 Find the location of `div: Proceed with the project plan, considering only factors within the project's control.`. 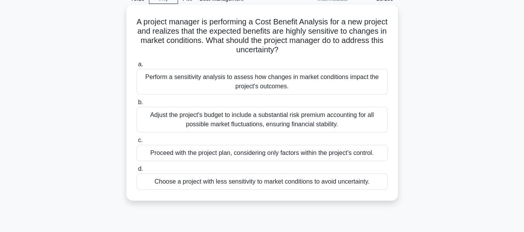

div: Proceed with the project plan, considering only factors within the project's control. is located at coordinates (262, 153).